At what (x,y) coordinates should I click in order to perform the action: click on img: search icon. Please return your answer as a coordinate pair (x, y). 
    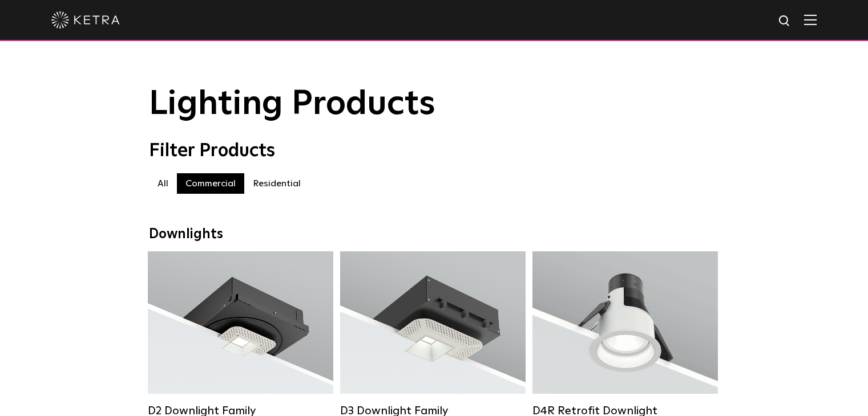
    Looking at the image, I should click on (785, 21).